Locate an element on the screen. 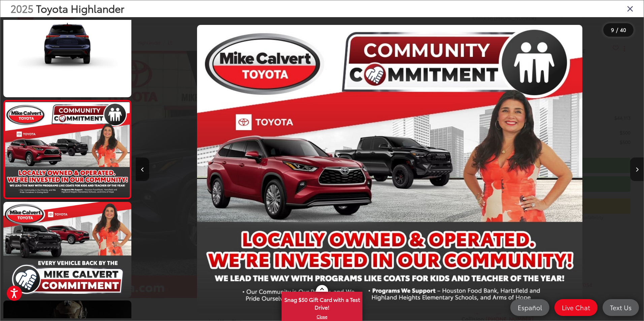 The height and width of the screenshot is (321, 644). span: Text Us is located at coordinates (621, 307).